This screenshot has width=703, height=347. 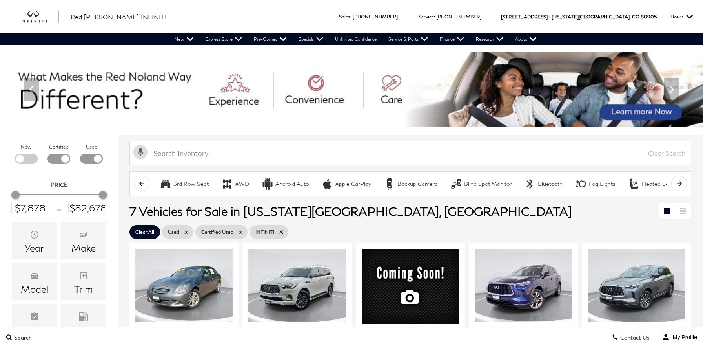 I want to click on span: Search, so click(x=22, y=337).